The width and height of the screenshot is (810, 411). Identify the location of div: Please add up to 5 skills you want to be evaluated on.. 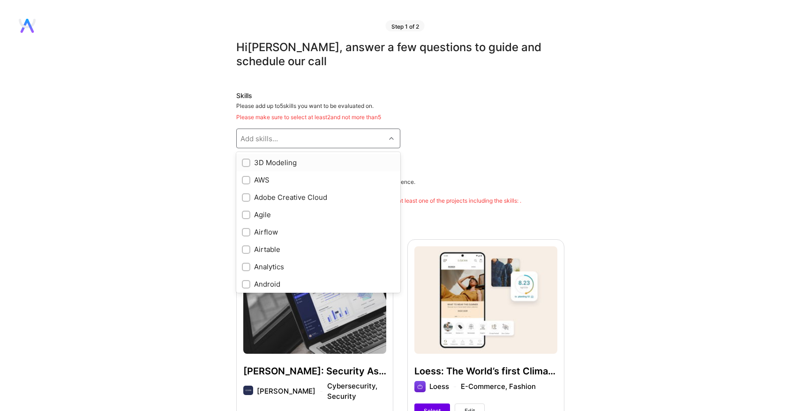
(400, 112).